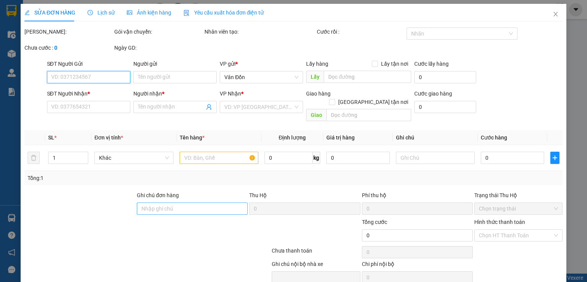  What do you see at coordinates (445, 107) in the screenshot?
I see `input: Cước giao hàng` at bounding box center [445, 107].